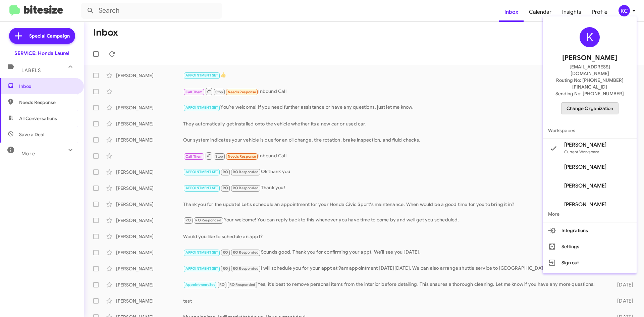 This screenshot has height=317, width=644. I want to click on span: Current Workspace, so click(582, 151).